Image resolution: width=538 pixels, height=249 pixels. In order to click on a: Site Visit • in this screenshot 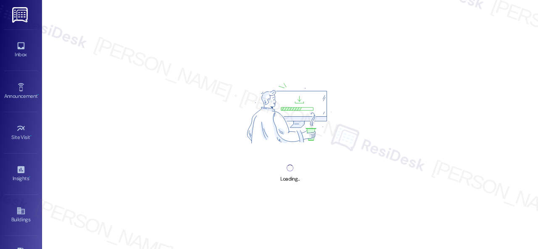, I will do `click(21, 133)`.